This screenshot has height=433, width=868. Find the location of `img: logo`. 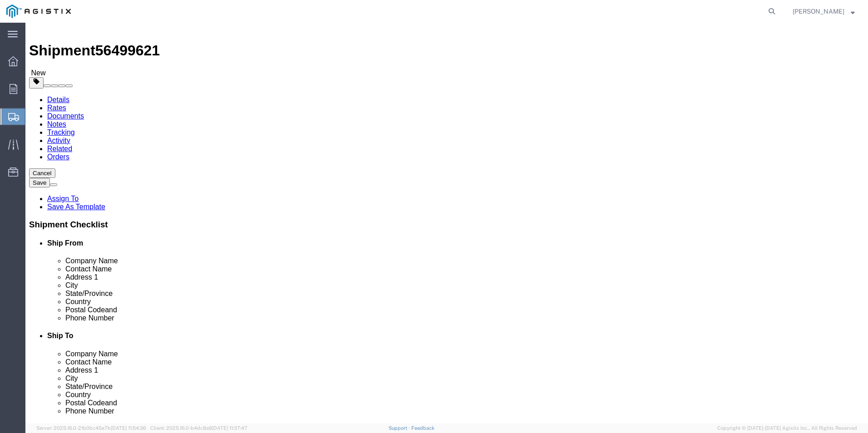

img: logo is located at coordinates (39, 11).